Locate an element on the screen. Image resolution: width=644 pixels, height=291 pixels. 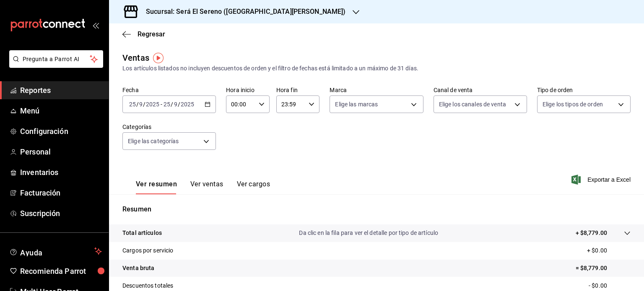
span: Exportar a Excel is located at coordinates (602, 180).